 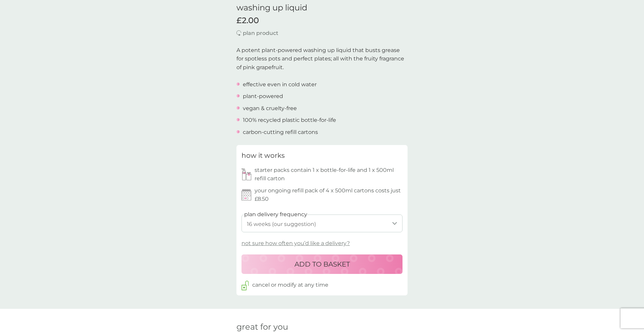 I want to click on p: 100% recycled plastic bottle-for-life, so click(x=289, y=120).